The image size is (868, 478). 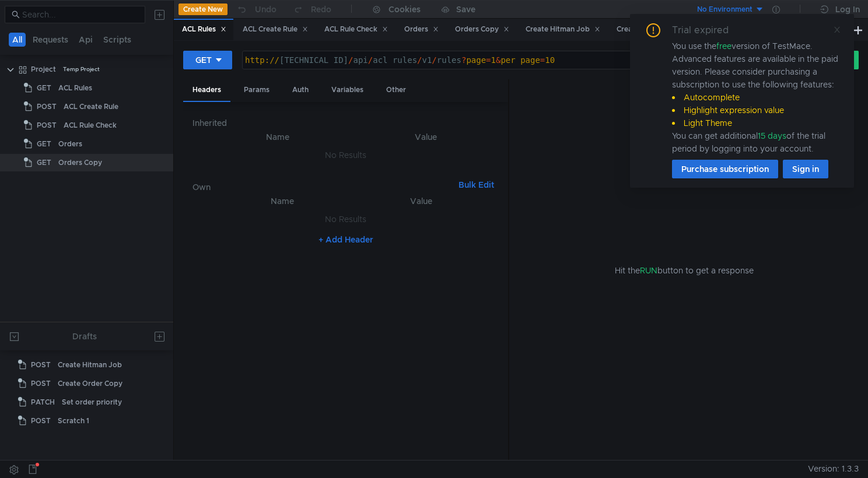 What do you see at coordinates (805, 169) in the screenshot?
I see `button: Sign in` at bounding box center [805, 169].